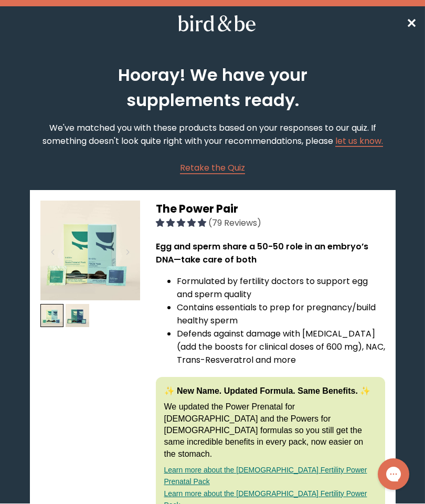  Describe the element at coordinates (213, 134) in the screenshot. I see `p: We've matched you with these products based on your responses to our quiz. If something doesn't l...` at that location.